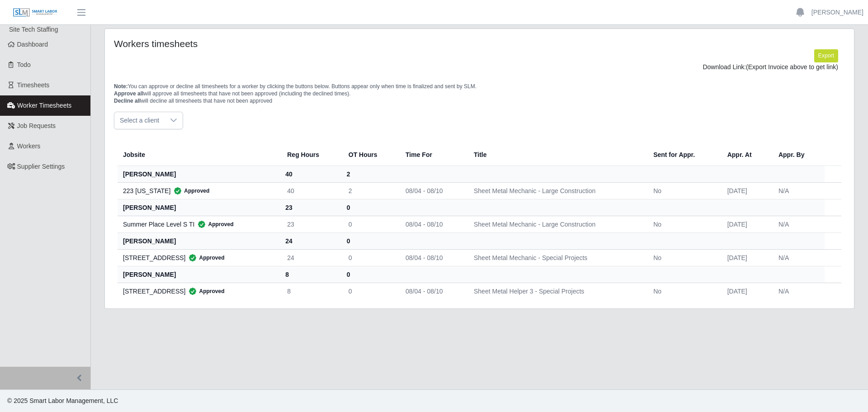  Describe the element at coordinates (310, 257) in the screenshot. I see `td: 24` at that location.